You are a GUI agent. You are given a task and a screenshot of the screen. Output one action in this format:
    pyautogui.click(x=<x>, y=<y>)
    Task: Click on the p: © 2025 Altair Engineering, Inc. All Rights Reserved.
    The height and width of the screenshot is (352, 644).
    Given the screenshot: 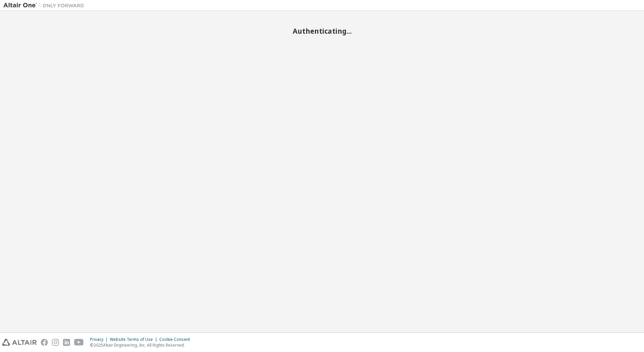 What is the action you would take?
    pyautogui.click(x=142, y=345)
    